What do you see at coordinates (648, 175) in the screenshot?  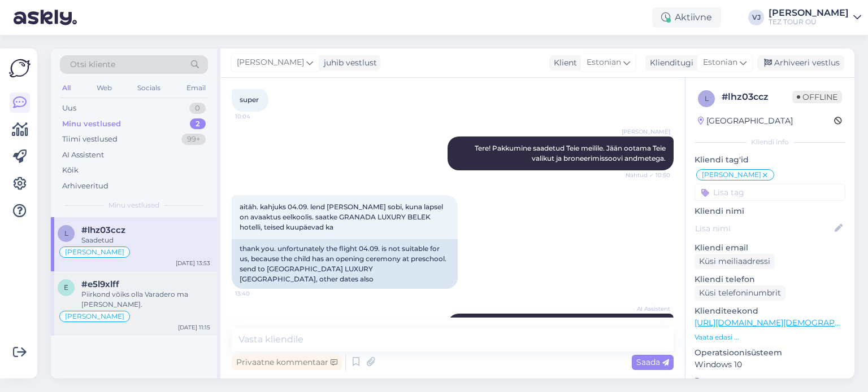 I see `span: Nähtud ✓ 10:50` at bounding box center [648, 175].